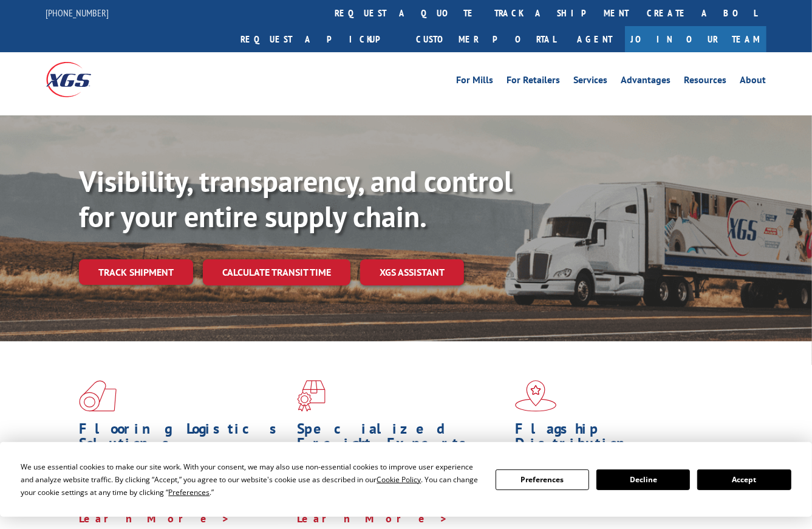 This screenshot has width=812, height=529. What do you see at coordinates (646, 82) in the screenshot?
I see `a: Advantages` at bounding box center [646, 82].